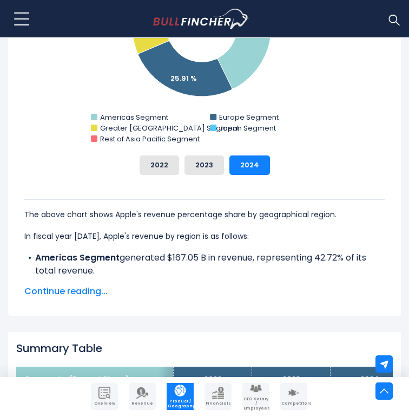 This screenshot has height=416, width=409. What do you see at coordinates (218, 396) in the screenshot?
I see `a: Company Financials` at bounding box center [218, 396].